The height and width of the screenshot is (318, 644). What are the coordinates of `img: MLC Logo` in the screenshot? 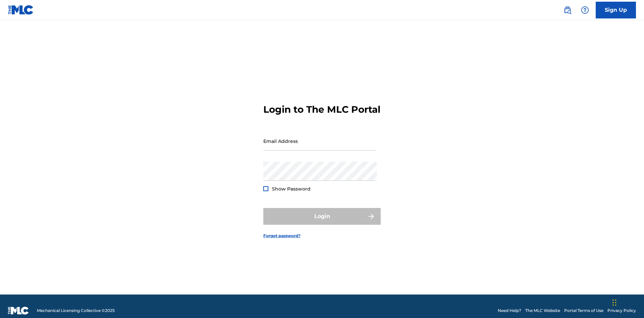 It's located at (21, 10).